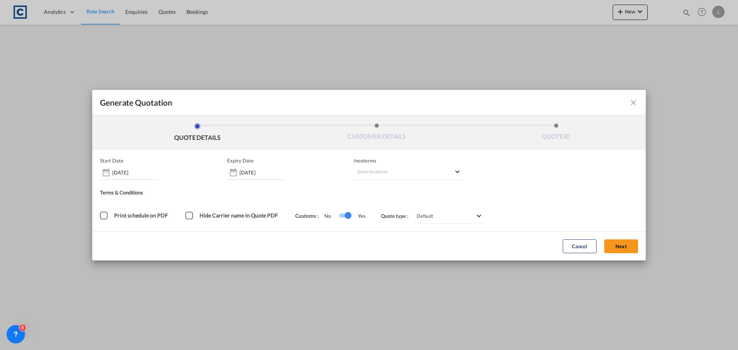 This screenshot has height=350, width=738. Describe the element at coordinates (621, 246) in the screenshot. I see `button: Next` at that location.